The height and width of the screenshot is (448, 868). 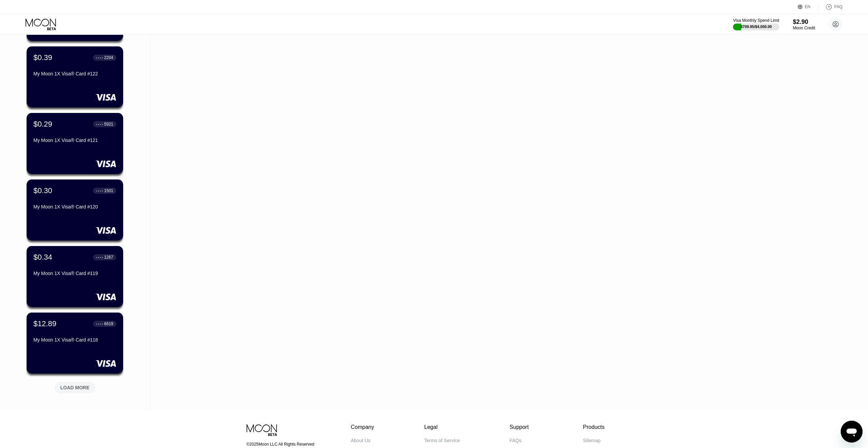 What do you see at coordinates (75, 143) in the screenshot?
I see `div: $0.29● ● ● ●5921My Moon 1X Visa® Card #121` at bounding box center [75, 143].